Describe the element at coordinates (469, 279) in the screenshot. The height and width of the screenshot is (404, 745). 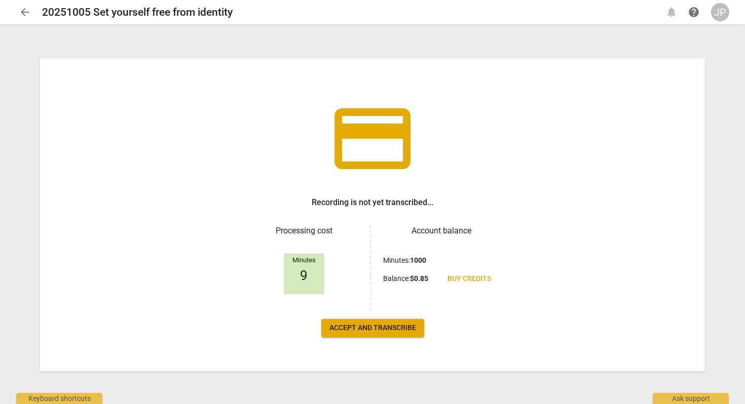
I see `a: Buy credits` at that location.